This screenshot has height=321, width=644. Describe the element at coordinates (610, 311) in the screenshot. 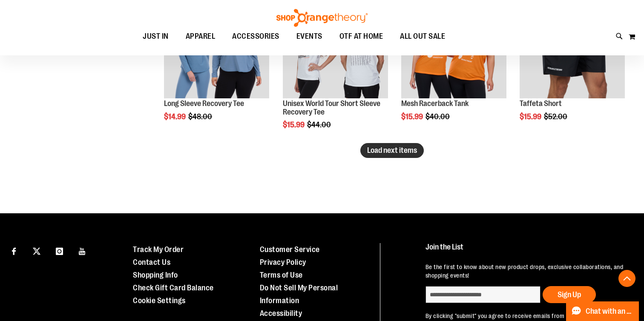

I see `span: Chat with an Expert` at that location.